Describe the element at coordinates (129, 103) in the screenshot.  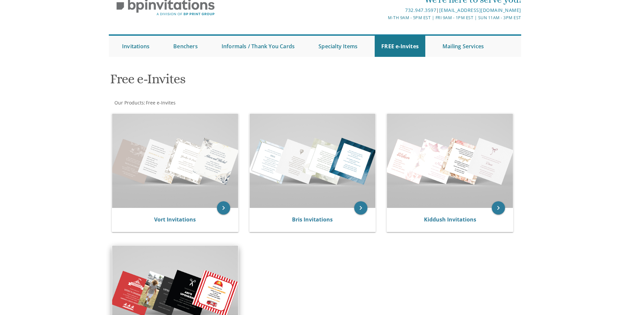
I see `a: Our Products` at that location.